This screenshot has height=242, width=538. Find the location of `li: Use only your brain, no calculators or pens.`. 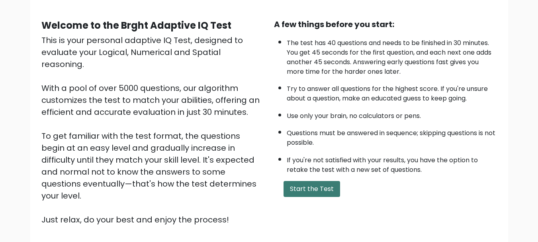

li: Use only your brain, no calculators or pens. is located at coordinates (392, 114).